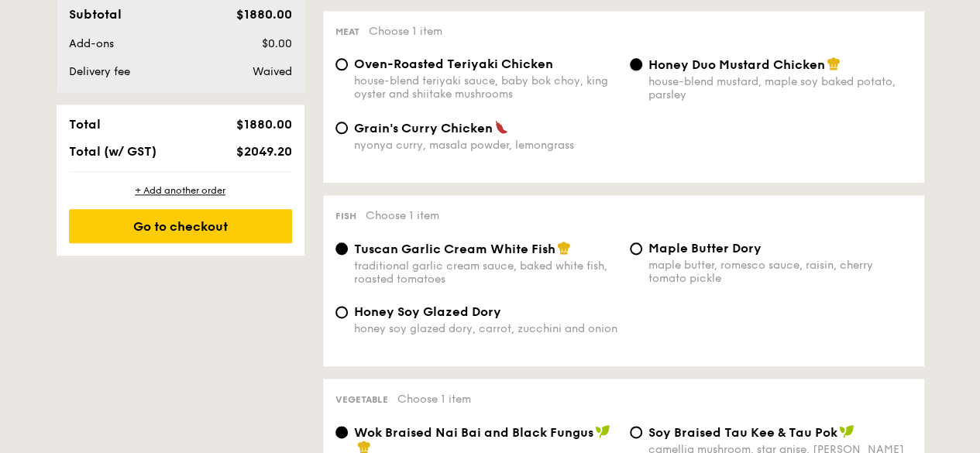  Describe the element at coordinates (342, 312) in the screenshot. I see `input: Honey Soy Glazed Doryhoney soy glazed dory, carrot, zucchini and onion` at that location.